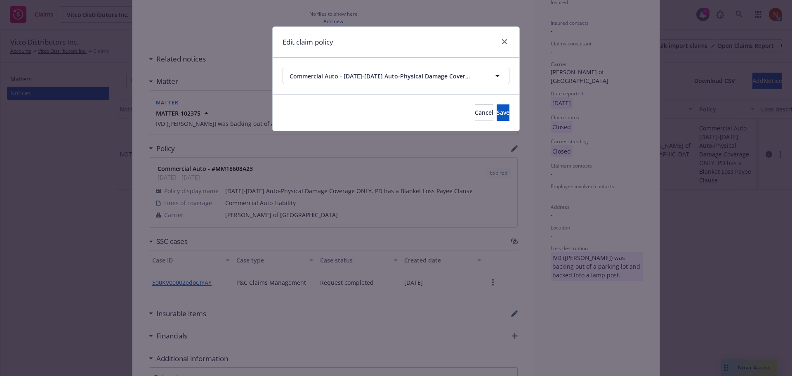  What do you see at coordinates (503, 113) in the screenshot?
I see `button: Save` at bounding box center [503, 113].